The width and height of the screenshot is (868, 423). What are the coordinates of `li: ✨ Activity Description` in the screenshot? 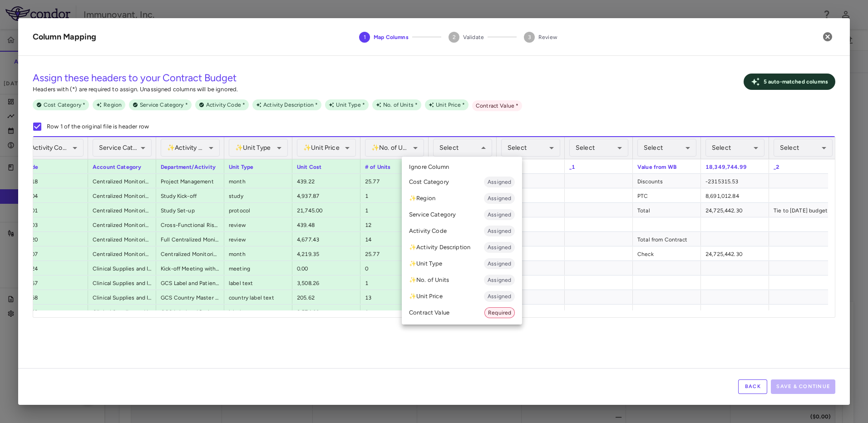 It's located at (462, 247).